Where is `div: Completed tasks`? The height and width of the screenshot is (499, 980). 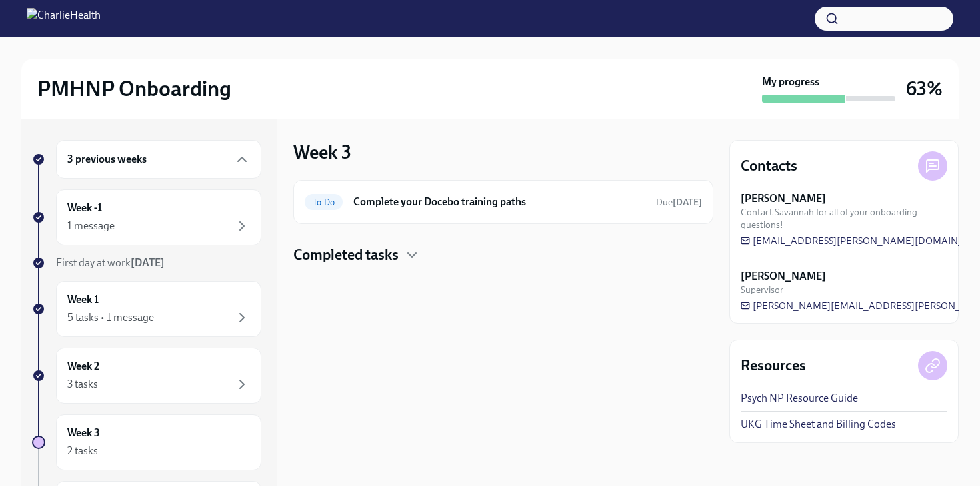 div: Completed tasks is located at coordinates (503, 255).